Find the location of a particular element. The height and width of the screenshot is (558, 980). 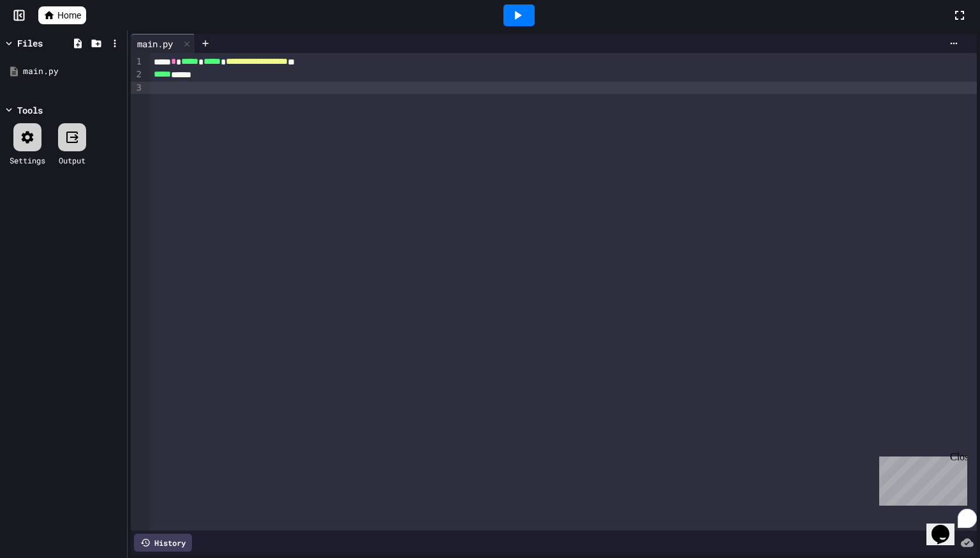

div: 3 is located at coordinates (137, 88).